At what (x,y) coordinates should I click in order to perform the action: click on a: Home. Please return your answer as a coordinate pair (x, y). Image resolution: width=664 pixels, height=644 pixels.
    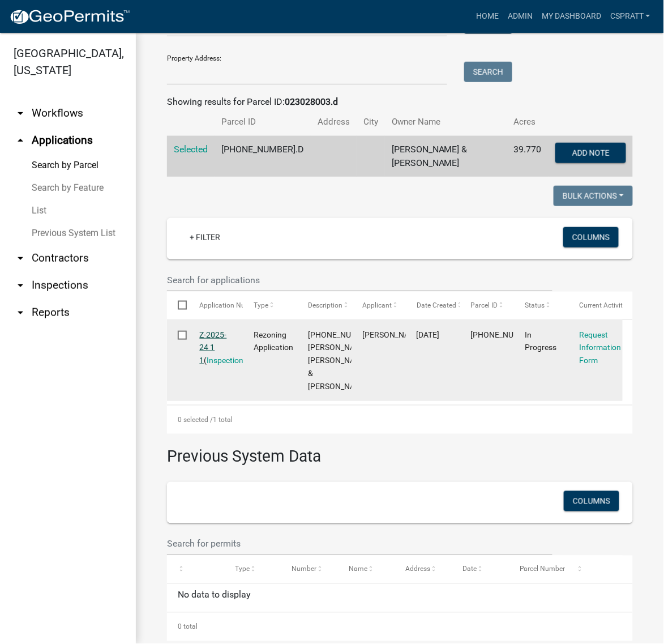
    Looking at the image, I should click on (488, 17).